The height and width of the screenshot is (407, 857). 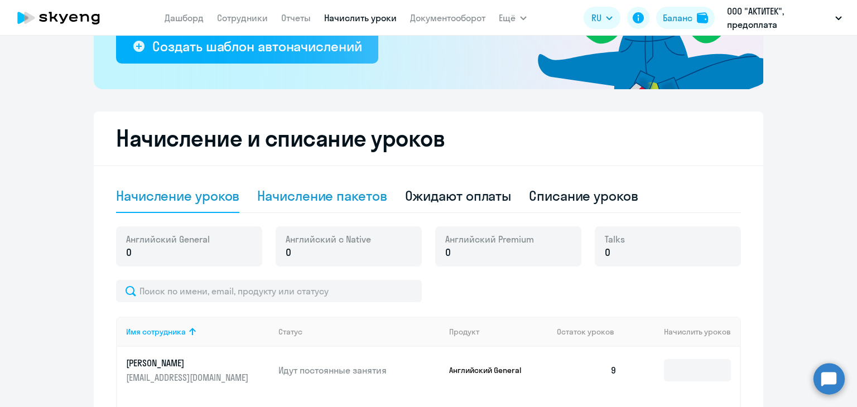 I want to click on a: Дашборд, so click(x=184, y=18).